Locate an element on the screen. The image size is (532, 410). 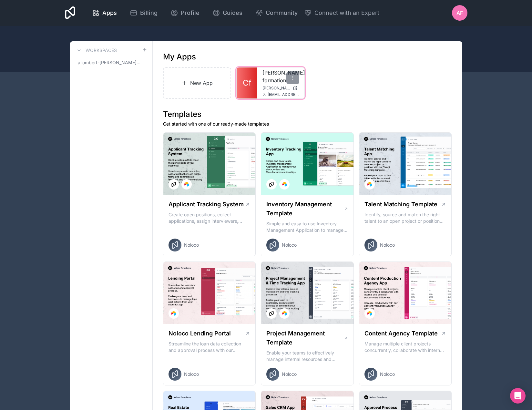
a: Profile is located at coordinates (185, 13).